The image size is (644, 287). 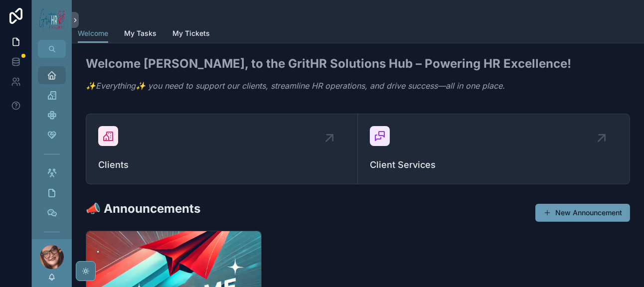 What do you see at coordinates (143, 208) in the screenshot?
I see `h2: 📣 Announcements` at bounding box center [143, 208].